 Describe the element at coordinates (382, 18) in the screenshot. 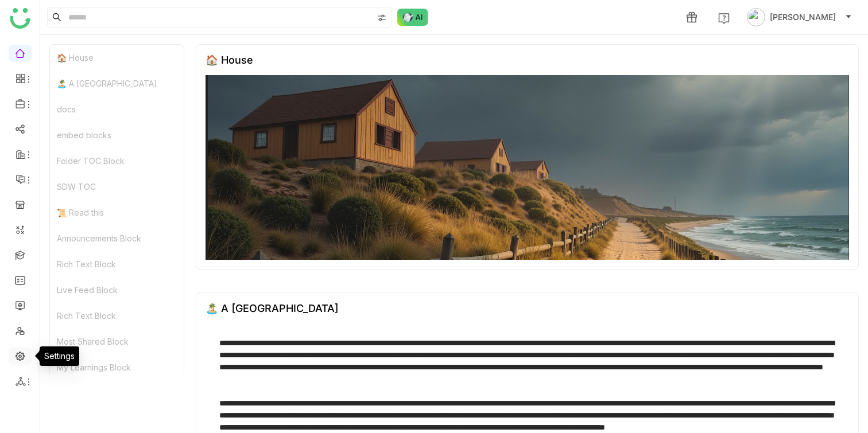

I see `img: search-type.svg` at that location.